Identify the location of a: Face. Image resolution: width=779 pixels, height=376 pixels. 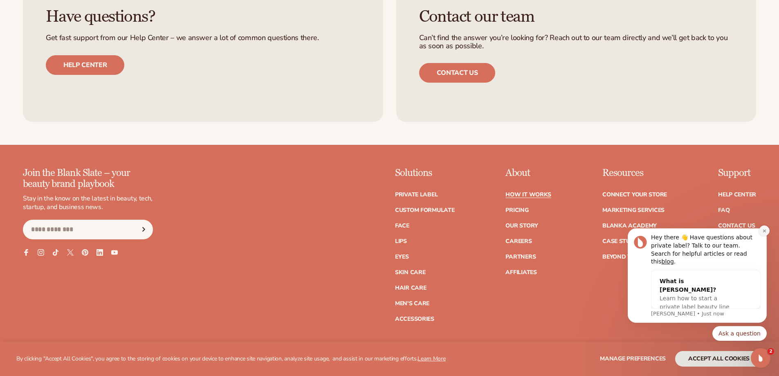
(402, 226).